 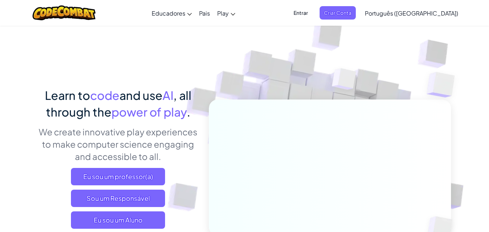 What do you see at coordinates (226, 13) in the screenshot?
I see `a: Play` at bounding box center [226, 13].